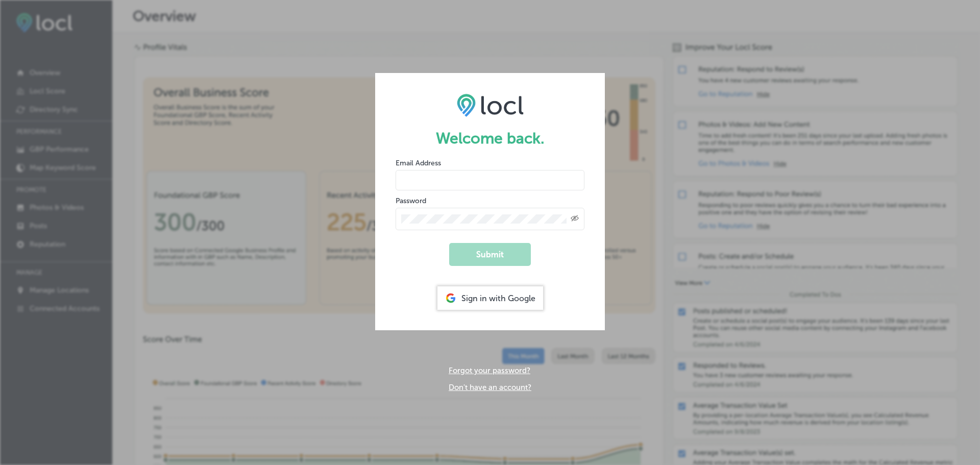  I want to click on div: Sign in with Google, so click(490, 298).